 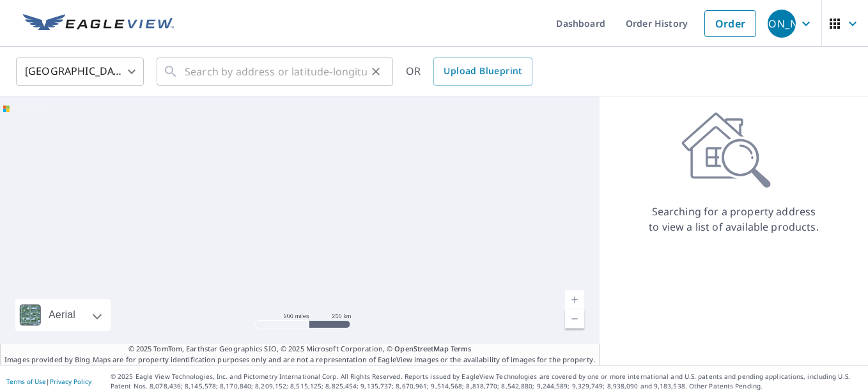 I want to click on a: Current Level 5, Zoom Out, so click(x=575, y=319).